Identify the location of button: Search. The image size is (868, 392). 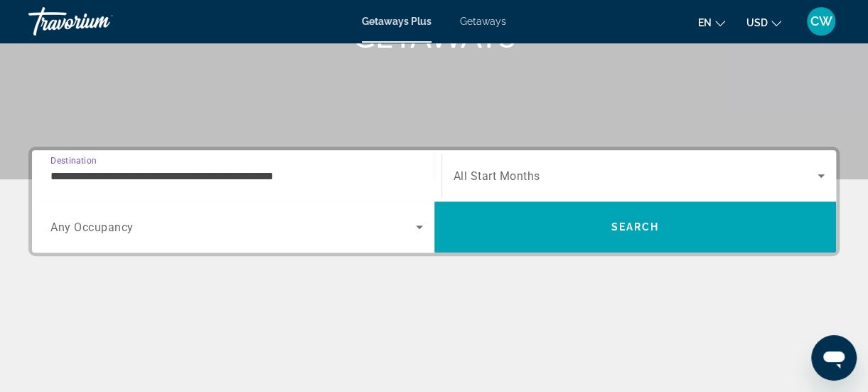
(635, 227).